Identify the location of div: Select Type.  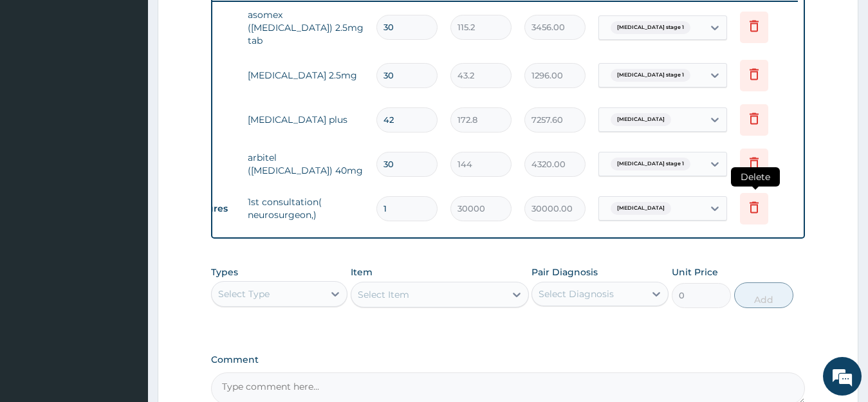
(244, 294).